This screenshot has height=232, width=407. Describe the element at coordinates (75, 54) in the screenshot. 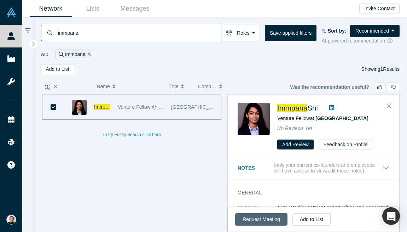

I see `div: immpana` at that location.